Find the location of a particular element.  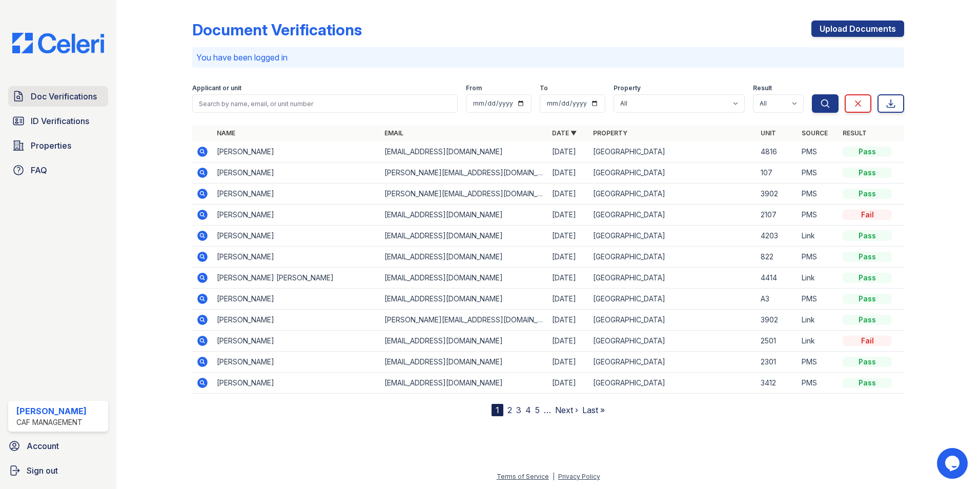

p: You have been logged in is located at coordinates (548, 58).